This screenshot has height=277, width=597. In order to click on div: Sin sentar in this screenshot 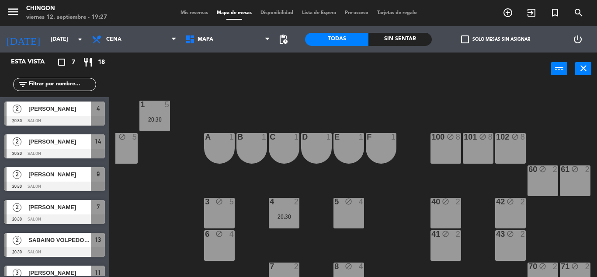, I will do `click(400, 39)`.